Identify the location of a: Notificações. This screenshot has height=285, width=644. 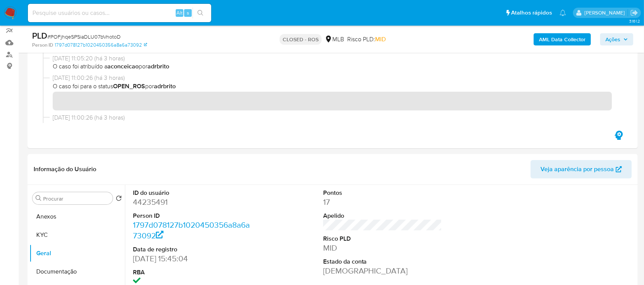
(563, 12).